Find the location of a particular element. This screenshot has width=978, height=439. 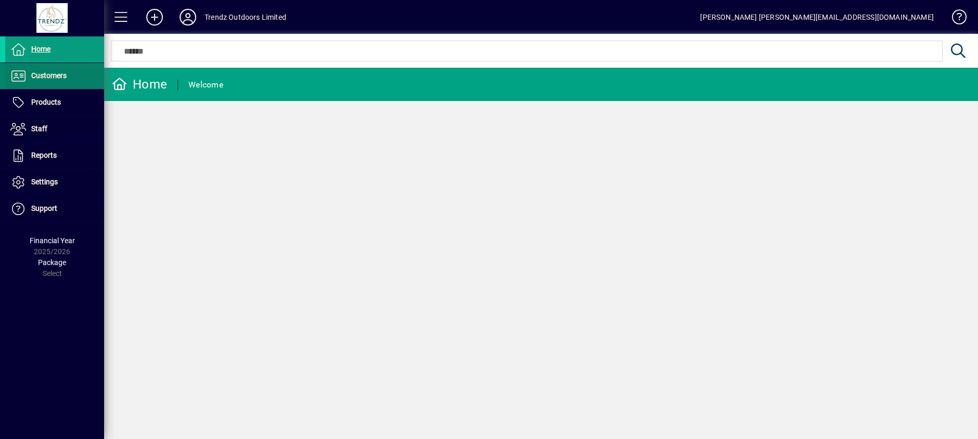

a: Support is located at coordinates (55, 209).